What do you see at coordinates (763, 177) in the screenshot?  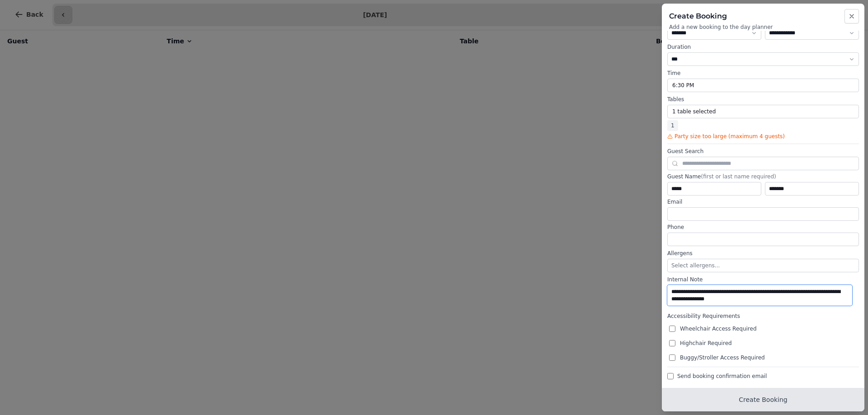 I see `label: Guest Name` at bounding box center [763, 177].